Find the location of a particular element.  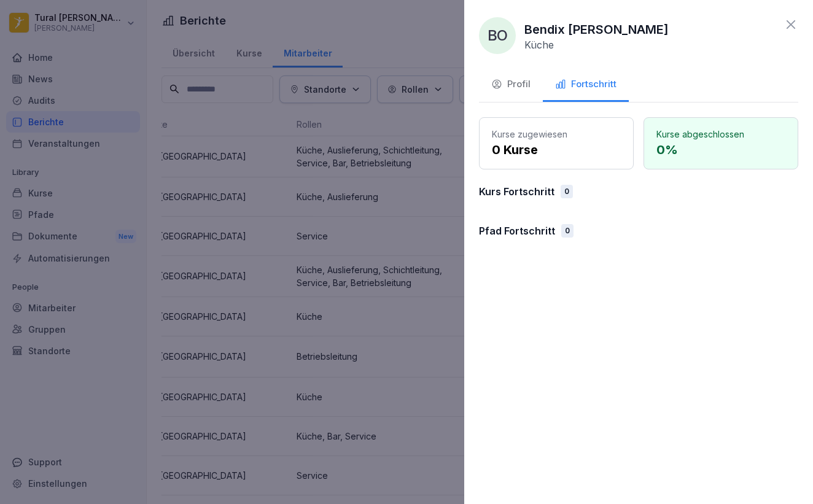

p: Kurs Fortschritt is located at coordinates (517, 192).